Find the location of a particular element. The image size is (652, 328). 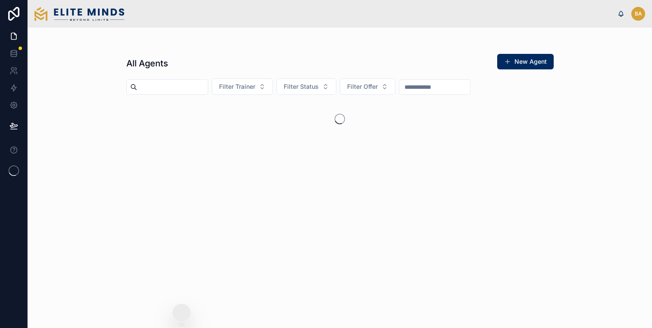

div: scrollable content is located at coordinates (374, 6).